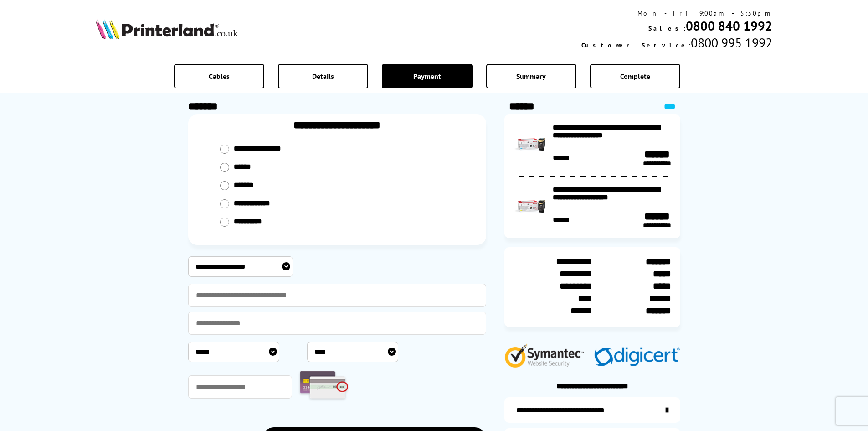 This screenshot has height=431, width=868. What do you see at coordinates (729, 25) in the screenshot?
I see `b: 0800 840 1992` at bounding box center [729, 25].